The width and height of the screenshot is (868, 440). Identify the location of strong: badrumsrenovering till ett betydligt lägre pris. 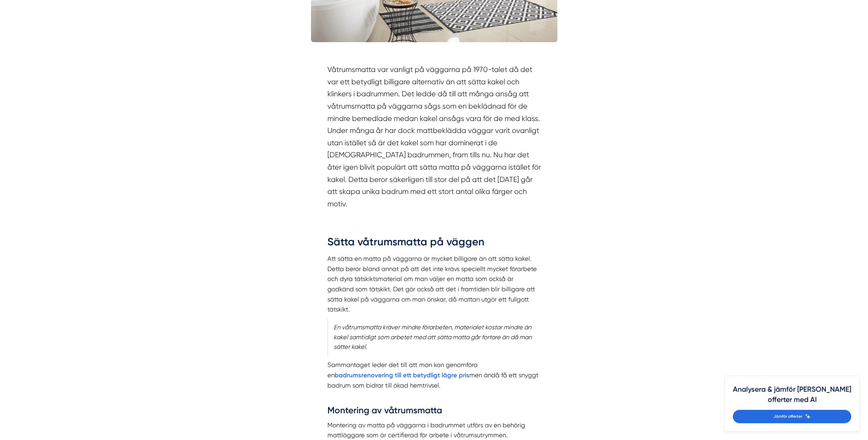
(402, 375).